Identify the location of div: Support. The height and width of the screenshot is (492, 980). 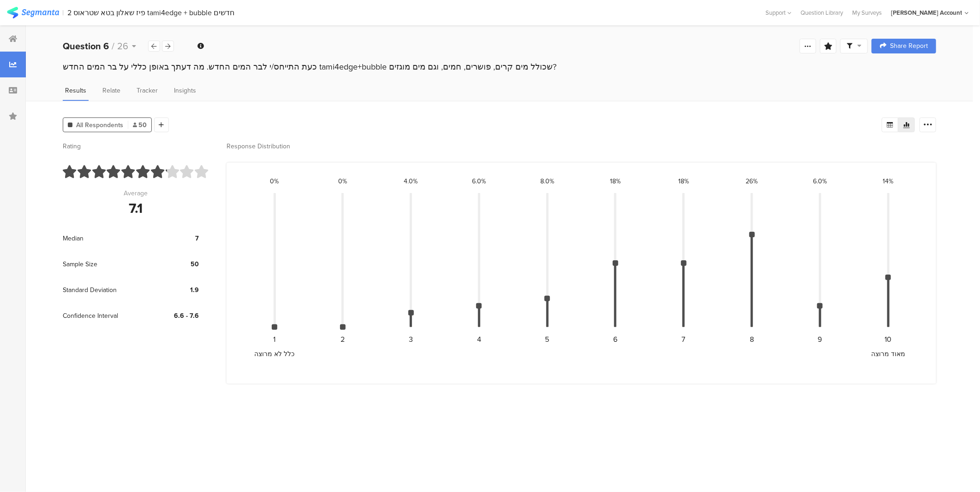
(779, 12).